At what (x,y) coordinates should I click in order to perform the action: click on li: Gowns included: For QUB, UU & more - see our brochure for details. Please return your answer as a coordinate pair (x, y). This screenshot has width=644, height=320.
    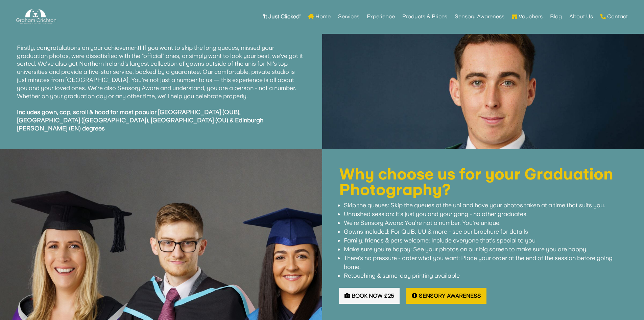
    Looking at the image, I should click on (485, 232).